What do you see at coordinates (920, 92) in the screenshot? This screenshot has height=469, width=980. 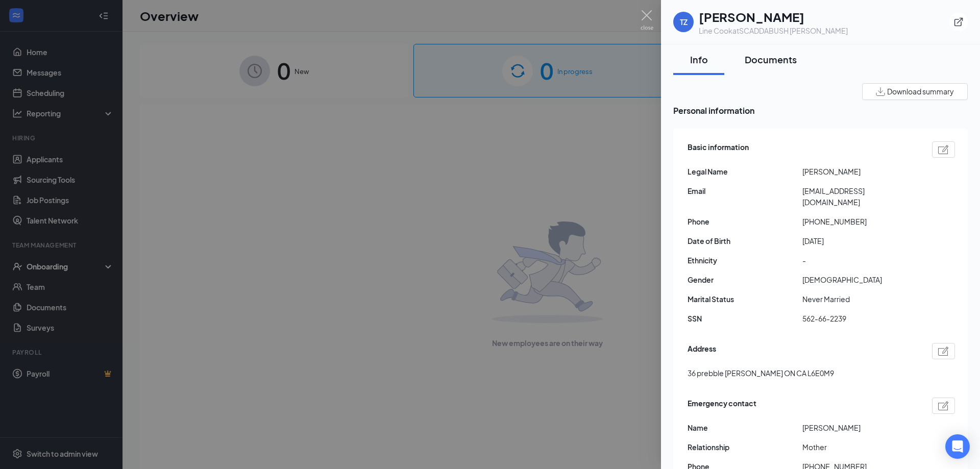 I see `span: Download summary` at bounding box center [920, 92].